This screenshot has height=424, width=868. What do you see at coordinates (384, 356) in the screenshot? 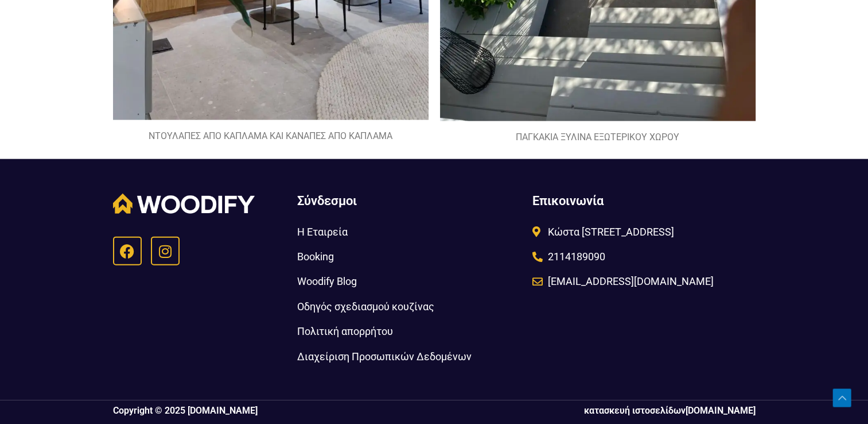
I see `span: Διαχείριση Προσωπικών Δεδομένων` at bounding box center [384, 356].